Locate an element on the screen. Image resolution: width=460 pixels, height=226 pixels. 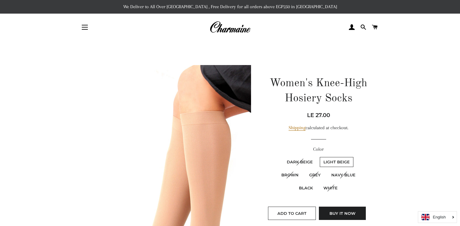
span: LE 27.00 is located at coordinates (319, 115).